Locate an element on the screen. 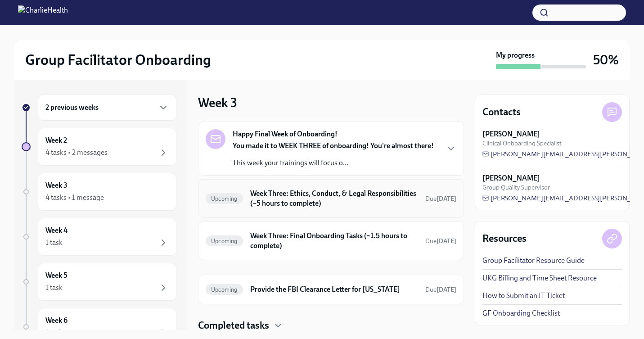 The width and height of the screenshot is (644, 339). a: How to Submit an IT Ticket is located at coordinates (524, 295).